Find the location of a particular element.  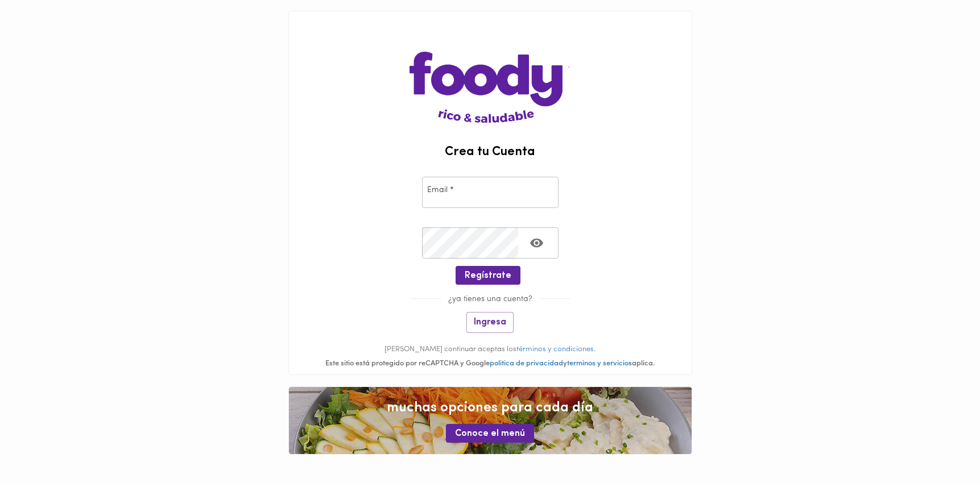

a: terminos y servicios is located at coordinates (600, 363).